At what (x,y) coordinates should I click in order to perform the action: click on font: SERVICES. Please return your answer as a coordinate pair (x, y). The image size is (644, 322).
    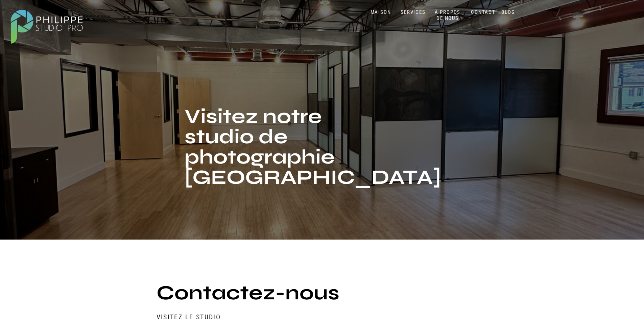
    Looking at the image, I should click on (413, 12).